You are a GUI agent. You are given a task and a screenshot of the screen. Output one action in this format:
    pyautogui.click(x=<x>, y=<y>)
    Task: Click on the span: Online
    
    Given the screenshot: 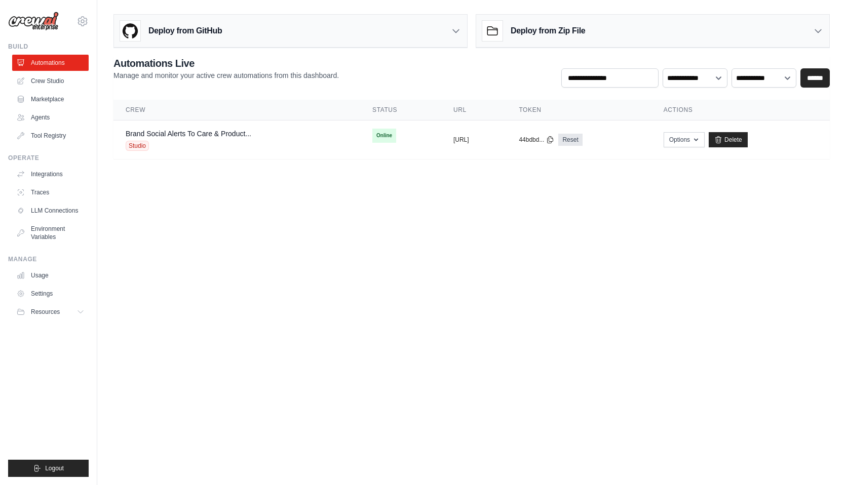 What is the action you would take?
    pyautogui.click(x=384, y=136)
    